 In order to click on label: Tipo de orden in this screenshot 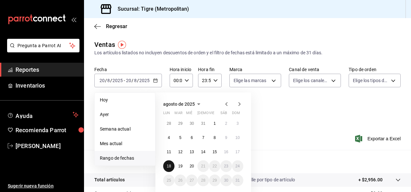, I will do `click(375, 70)`.